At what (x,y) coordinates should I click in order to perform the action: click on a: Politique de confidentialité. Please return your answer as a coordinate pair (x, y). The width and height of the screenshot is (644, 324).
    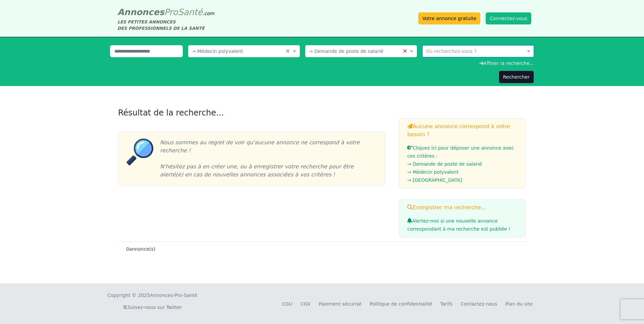
    Looking at the image, I should click on (401, 304).